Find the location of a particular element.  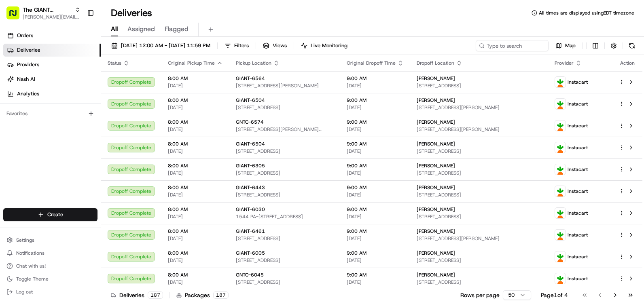

button: Refresh is located at coordinates (632, 46).